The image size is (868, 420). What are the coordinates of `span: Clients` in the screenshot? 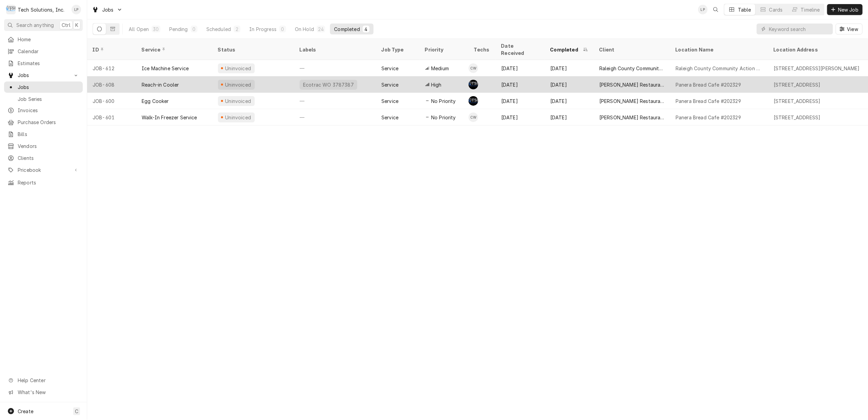 It's located at (48, 158).